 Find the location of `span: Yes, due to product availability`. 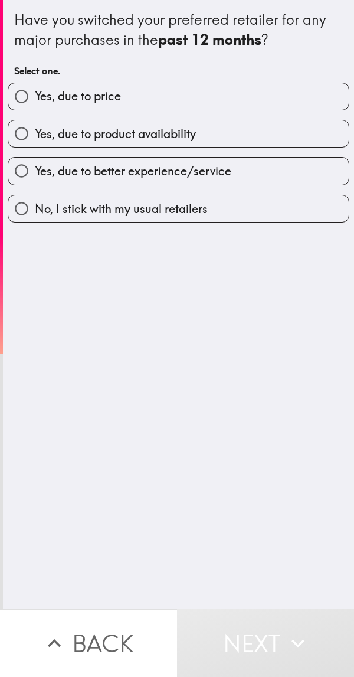

span: Yes, due to product availability is located at coordinates (115, 134).